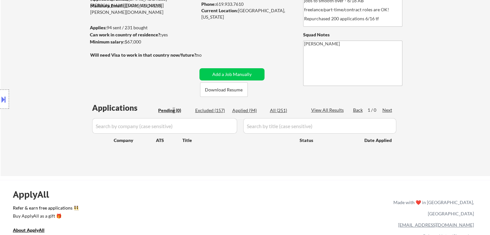 The height and width of the screenshot is (235, 490). I want to click on div: Excluded (157), so click(211, 110).